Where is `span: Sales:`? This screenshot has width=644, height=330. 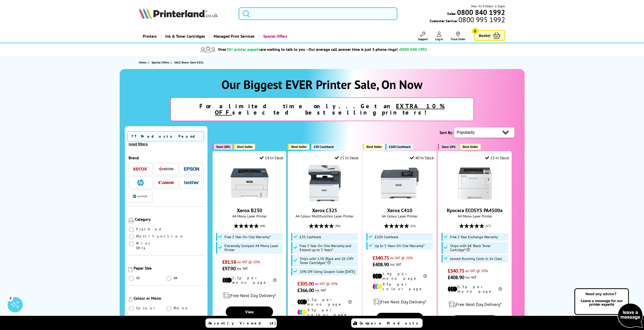
span: Sales: is located at coordinates (452, 13).